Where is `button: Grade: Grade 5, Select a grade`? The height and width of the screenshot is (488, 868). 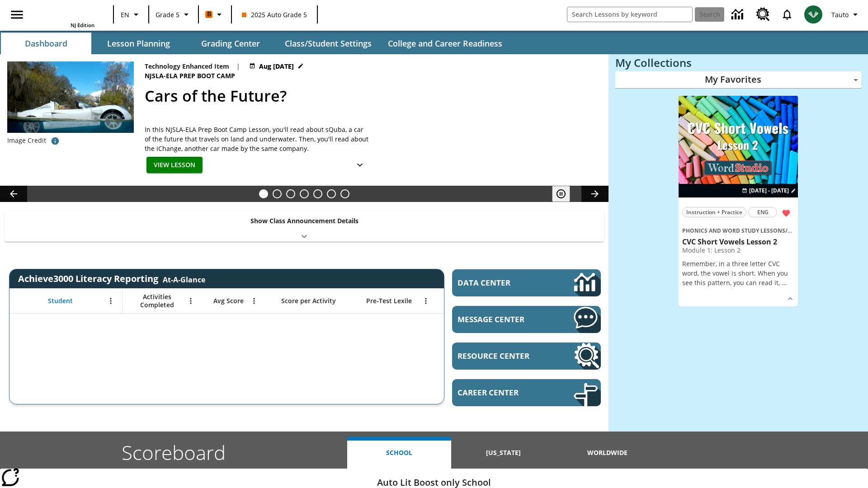
button: Grade: Grade 5, Select a grade is located at coordinates (173, 14).